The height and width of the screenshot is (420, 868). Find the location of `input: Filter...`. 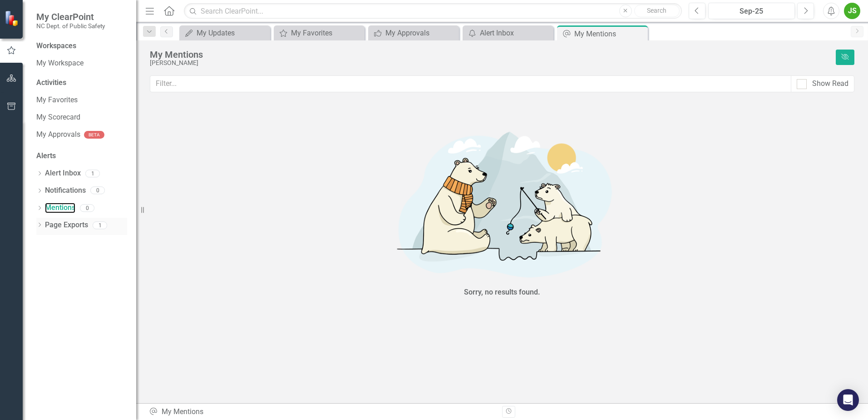

input: Filter... is located at coordinates (470, 84).